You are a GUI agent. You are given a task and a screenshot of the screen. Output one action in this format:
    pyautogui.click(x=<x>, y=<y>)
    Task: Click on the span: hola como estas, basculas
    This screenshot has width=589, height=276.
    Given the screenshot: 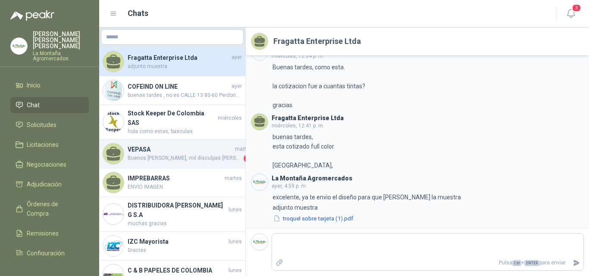 What is the action you would take?
    pyautogui.click(x=185, y=132)
    